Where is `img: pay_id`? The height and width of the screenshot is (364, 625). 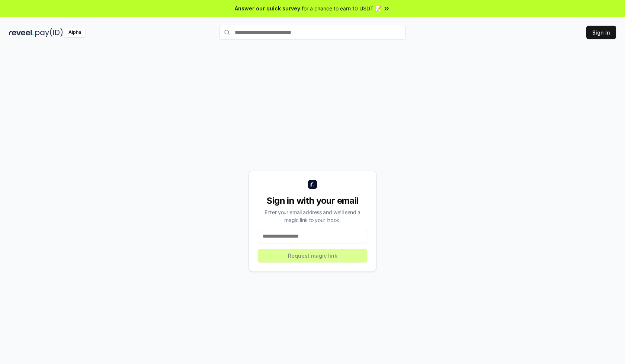
img: pay_id is located at coordinates (49, 32).